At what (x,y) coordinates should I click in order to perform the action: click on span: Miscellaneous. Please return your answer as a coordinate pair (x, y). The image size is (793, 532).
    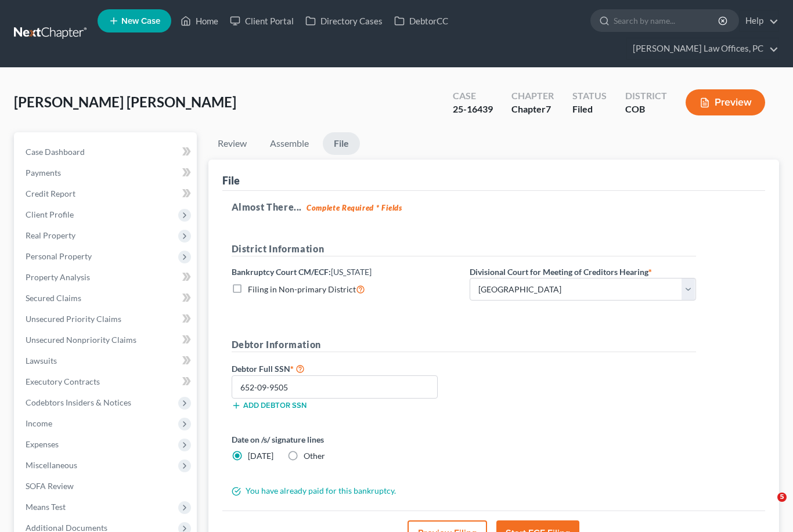
    Looking at the image, I should click on (51, 465).